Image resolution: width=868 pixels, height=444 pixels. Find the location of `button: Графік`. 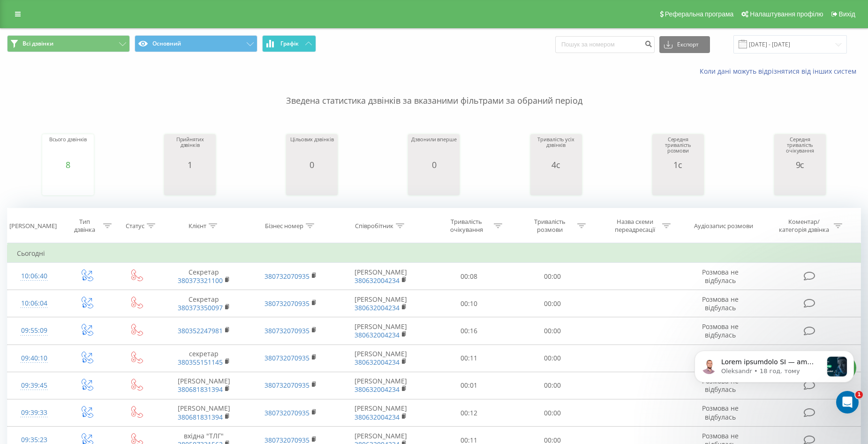

button: Графік is located at coordinates (289, 43).